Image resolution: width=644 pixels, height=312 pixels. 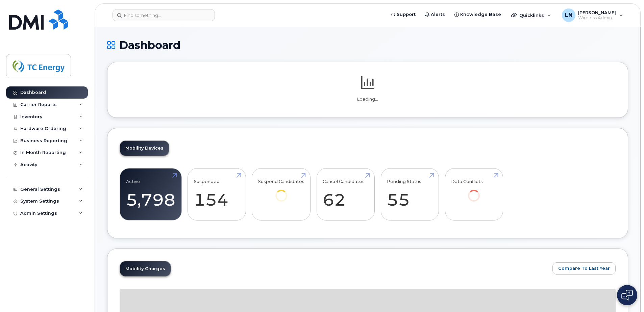 What do you see at coordinates (281, 192) in the screenshot?
I see `a: Suspend Candidates` at bounding box center [281, 192].